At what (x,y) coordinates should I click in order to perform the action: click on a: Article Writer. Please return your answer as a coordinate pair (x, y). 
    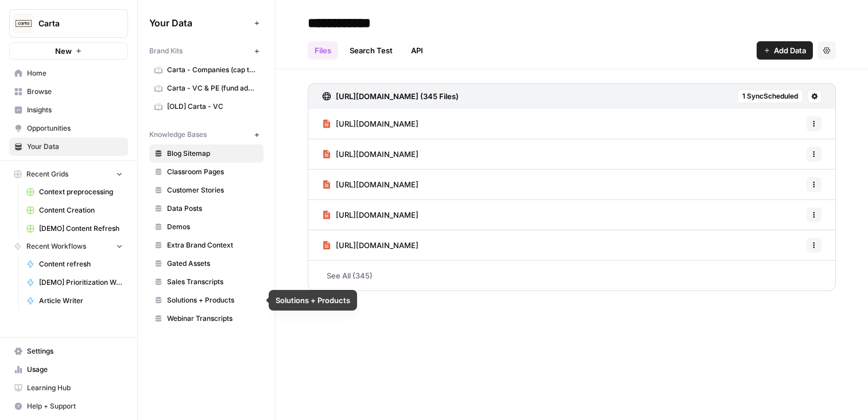
    Looking at the image, I should click on (74, 301).